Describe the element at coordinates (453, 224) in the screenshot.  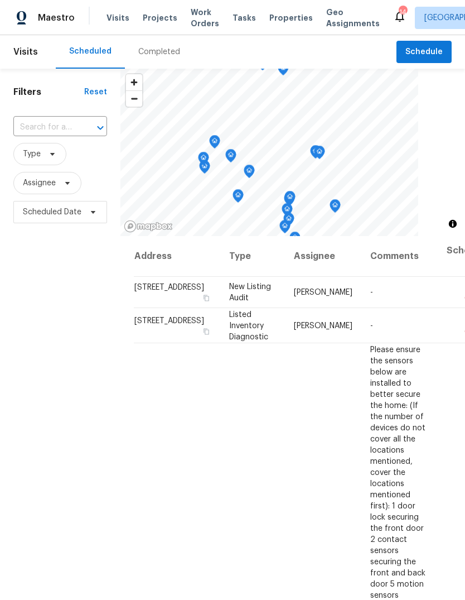
I see `span: Toggle attribution` at that location.